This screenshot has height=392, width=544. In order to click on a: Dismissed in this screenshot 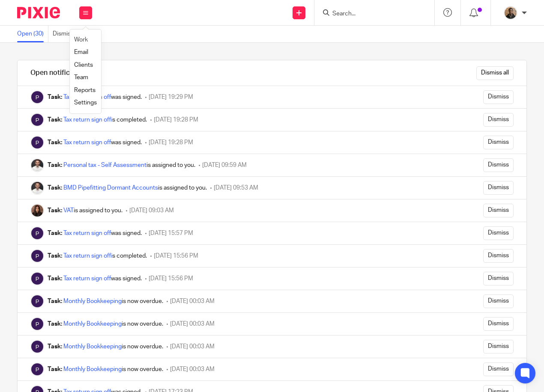, I will do `click(69, 34)`.